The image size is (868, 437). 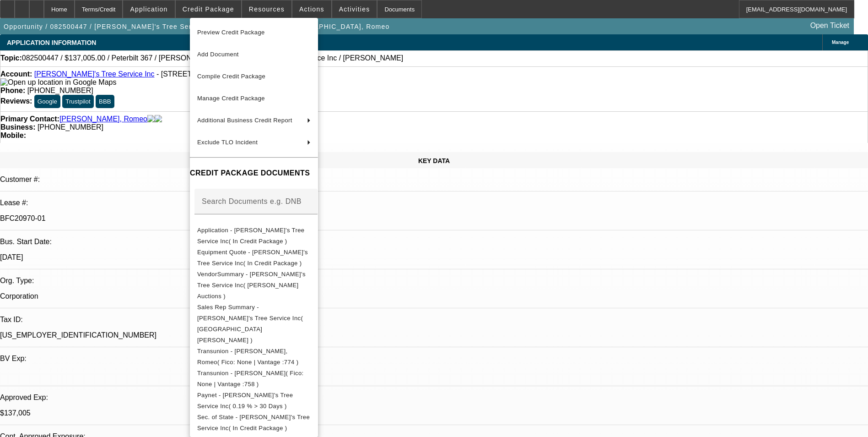 What do you see at coordinates (231, 76) in the screenshot?
I see `span: Compile Credit Package` at bounding box center [231, 76].